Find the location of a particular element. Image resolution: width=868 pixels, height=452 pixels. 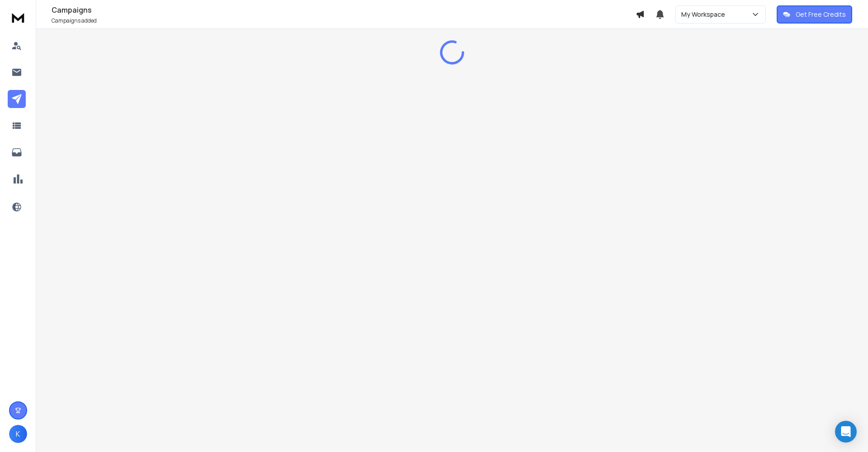

button: Get Free Credits is located at coordinates (814, 15).